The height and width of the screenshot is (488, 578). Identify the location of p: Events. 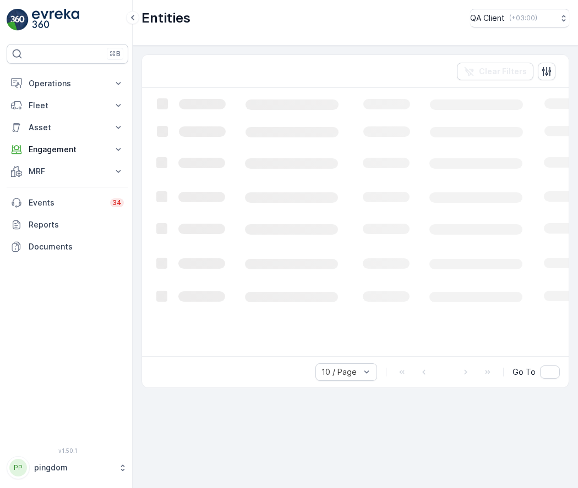
(66, 203).